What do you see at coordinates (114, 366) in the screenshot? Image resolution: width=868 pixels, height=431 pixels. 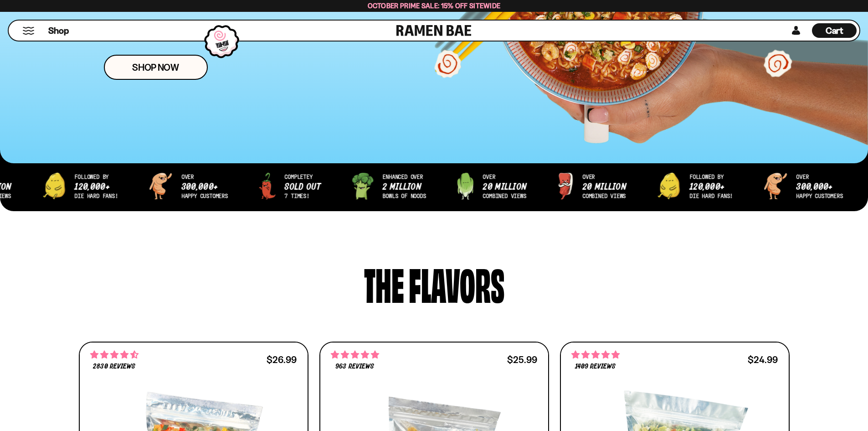 I see `span: 2830 reviews` at bounding box center [114, 366].